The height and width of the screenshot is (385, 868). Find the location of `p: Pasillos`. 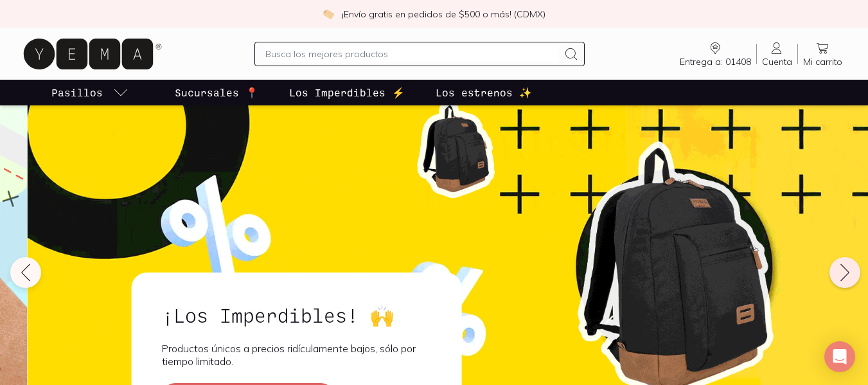

p: Pasillos is located at coordinates (77, 92).